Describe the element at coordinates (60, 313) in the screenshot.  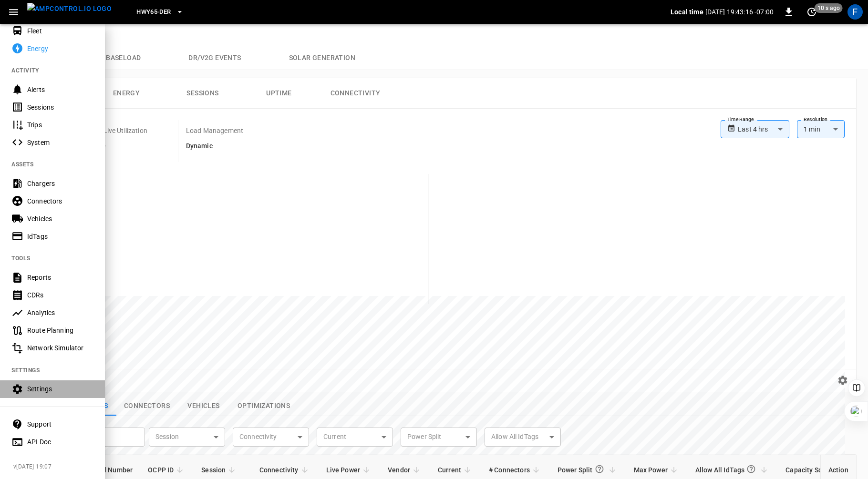
I see `div: Analytics` at that location.